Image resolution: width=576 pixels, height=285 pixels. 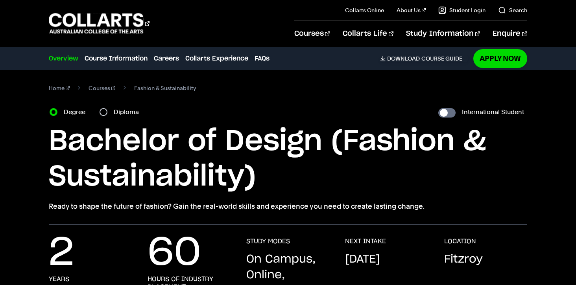 What do you see at coordinates (129, 112) in the screenshot?
I see `label: Diploma` at bounding box center [129, 112].